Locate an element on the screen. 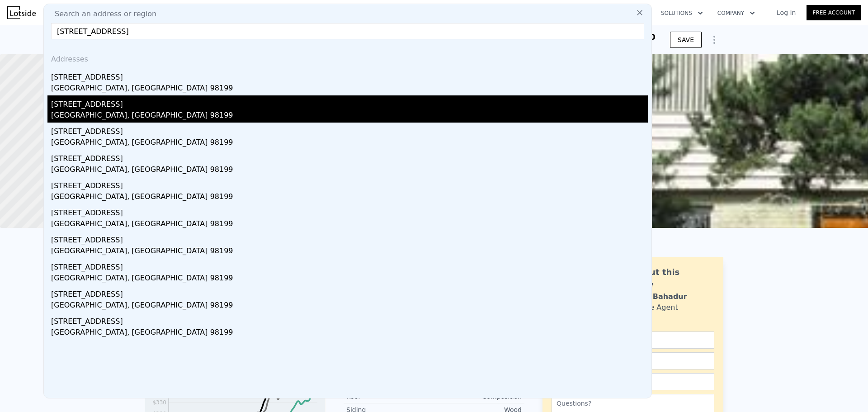  a: Free Account is located at coordinates (834, 13).